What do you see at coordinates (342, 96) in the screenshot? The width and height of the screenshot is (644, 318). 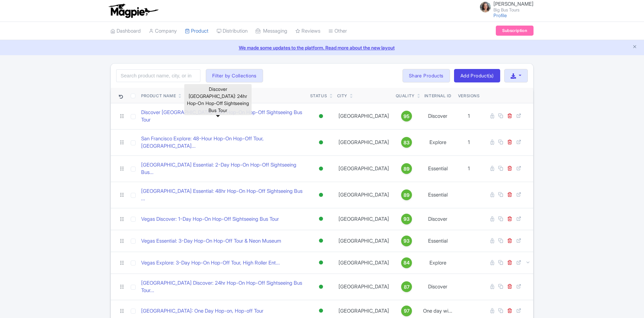 I see `div: City` at bounding box center [342, 96].